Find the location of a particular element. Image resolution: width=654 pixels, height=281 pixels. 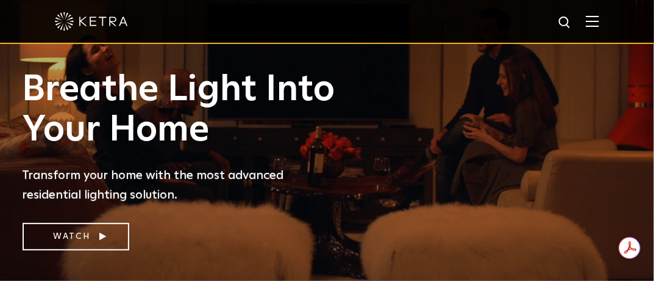

p: Transform your home with the most advanced residential lighting solution. is located at coordinates (184, 185).